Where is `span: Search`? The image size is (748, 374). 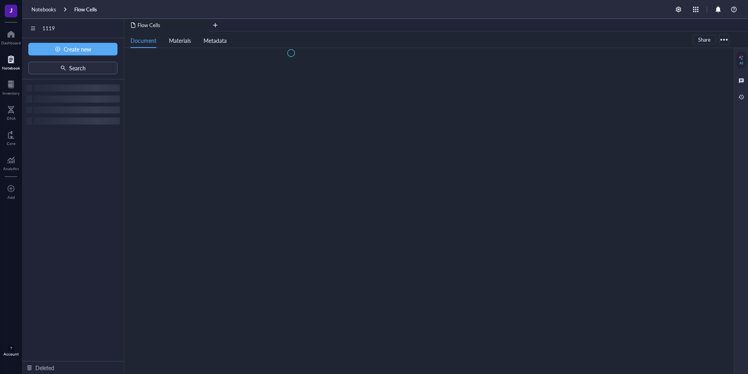 span: Search is located at coordinates (77, 68).